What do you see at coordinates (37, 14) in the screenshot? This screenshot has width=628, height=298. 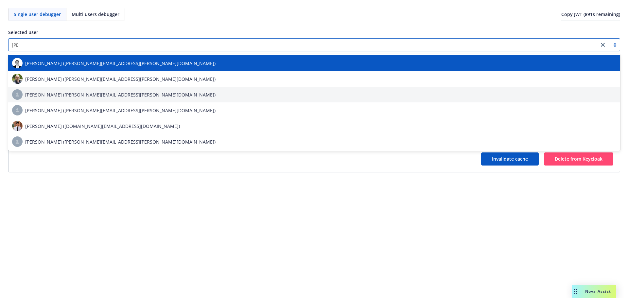 I see `span: Single user debugger` at bounding box center [37, 14].